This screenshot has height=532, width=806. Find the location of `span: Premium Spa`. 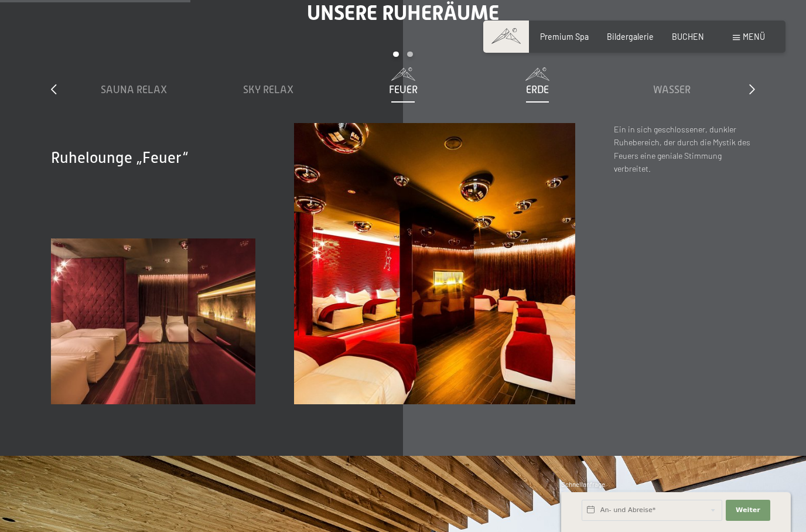

span: Premium Spa is located at coordinates (564, 36).